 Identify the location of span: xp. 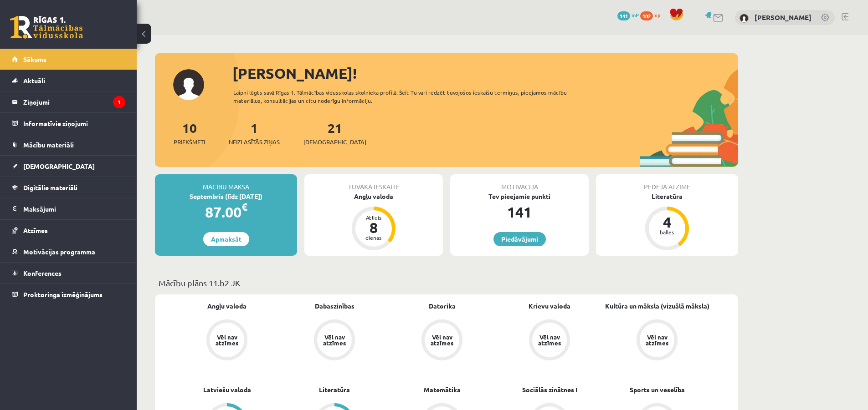
(657, 15).